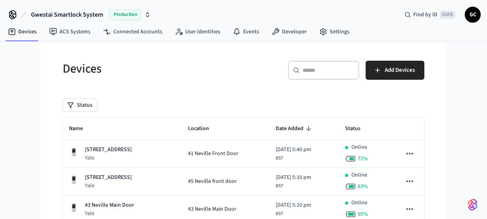 This screenshot has height=219, width=487. What do you see at coordinates (203, 128) in the screenshot?
I see `span: Location` at bounding box center [203, 128].